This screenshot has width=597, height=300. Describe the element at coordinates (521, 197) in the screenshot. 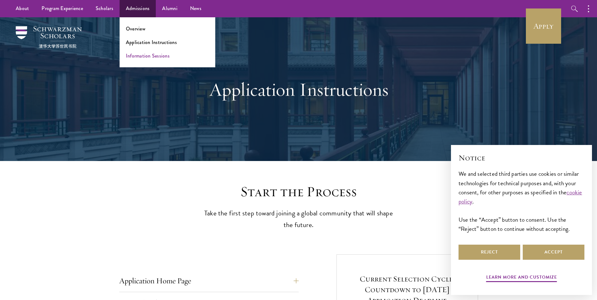

I see `a: cookie policy` at that location.